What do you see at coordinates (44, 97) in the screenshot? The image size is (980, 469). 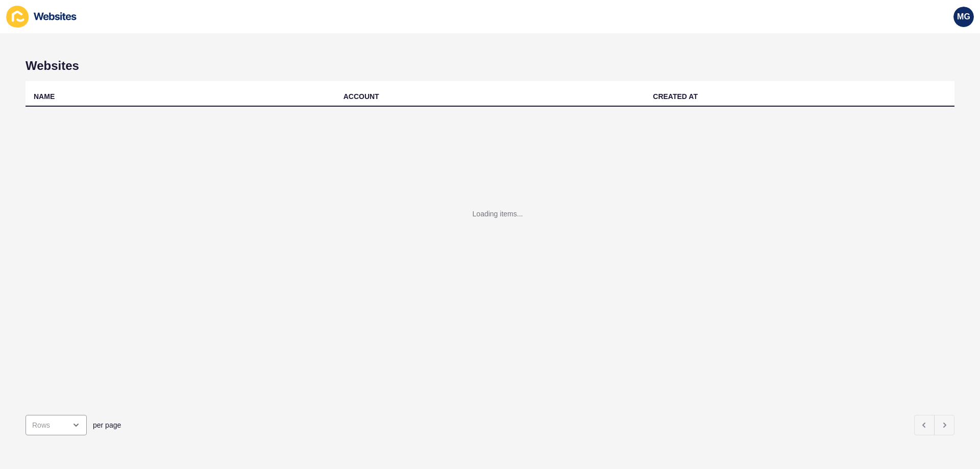 I see `div: NAME` at bounding box center [44, 97].